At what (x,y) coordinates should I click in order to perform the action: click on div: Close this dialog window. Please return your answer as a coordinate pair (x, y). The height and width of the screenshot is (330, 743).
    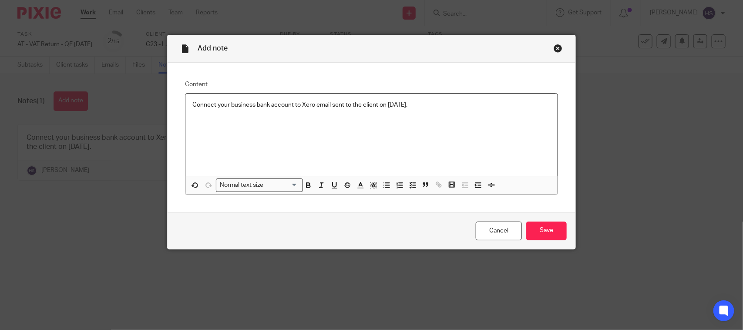
    Looking at the image, I should click on (558, 48).